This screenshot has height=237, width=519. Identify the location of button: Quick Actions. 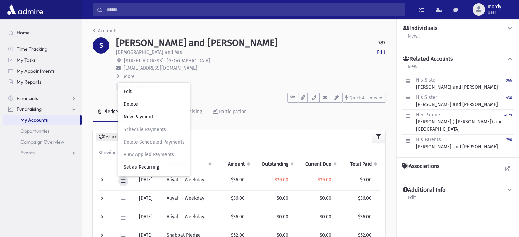
(364, 98).